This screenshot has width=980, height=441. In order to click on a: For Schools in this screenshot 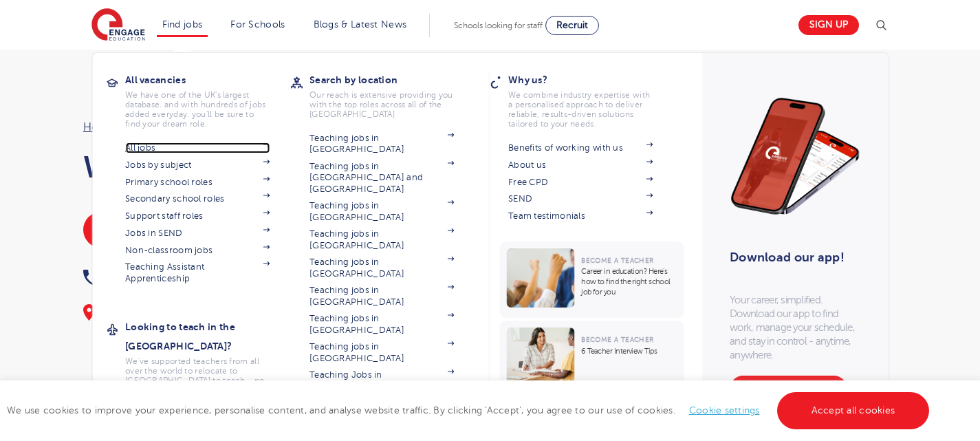, I will do `click(257, 24)`.